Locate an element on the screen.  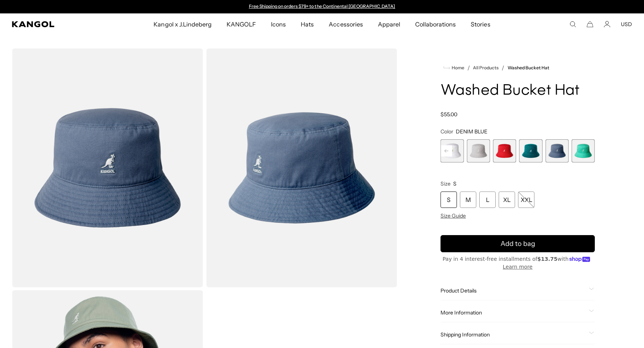
span: Kangol x J.Lindeberg is located at coordinates (183, 24).